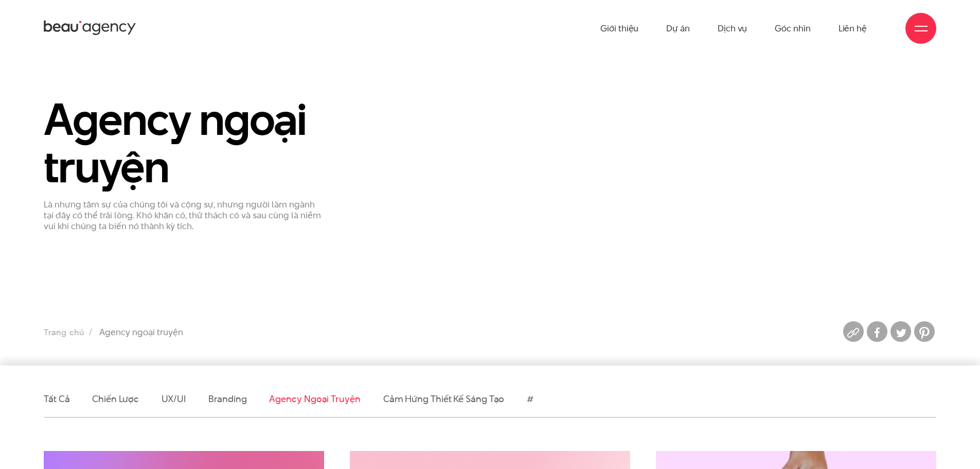 This screenshot has height=469, width=980. Describe the element at coordinates (184, 142) in the screenshot. I see `h1: Agency ngoại truyện` at that location.